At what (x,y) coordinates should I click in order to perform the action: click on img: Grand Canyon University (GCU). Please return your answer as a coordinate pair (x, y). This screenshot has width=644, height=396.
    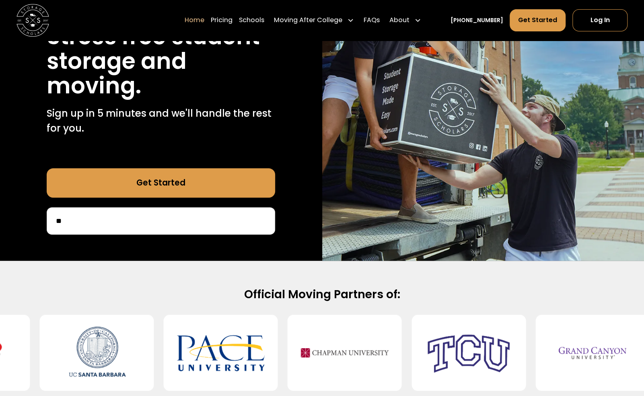
    Looking at the image, I should click on (593, 353).